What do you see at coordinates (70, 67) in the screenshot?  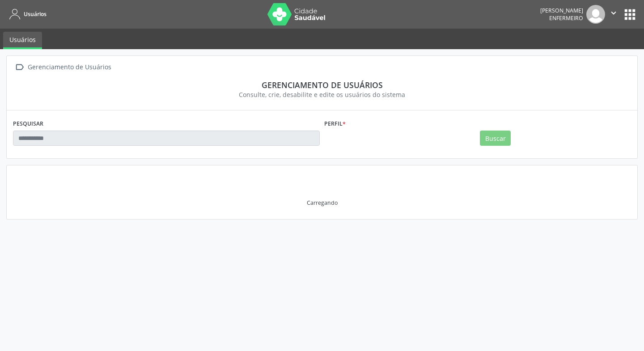 I see `div: Gerenciamento de Usuários` at bounding box center [70, 67].